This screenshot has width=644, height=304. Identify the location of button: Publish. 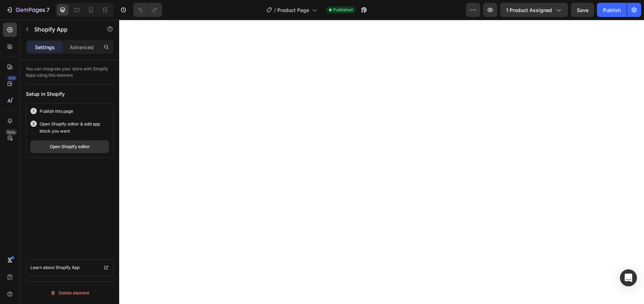
(611, 10).